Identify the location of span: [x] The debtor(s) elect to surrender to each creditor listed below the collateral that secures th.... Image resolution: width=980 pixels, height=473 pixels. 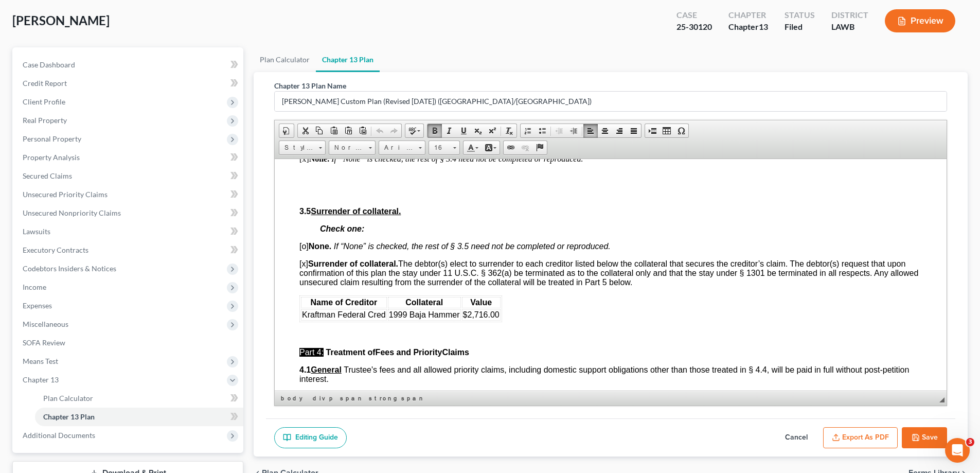
(334, 113).